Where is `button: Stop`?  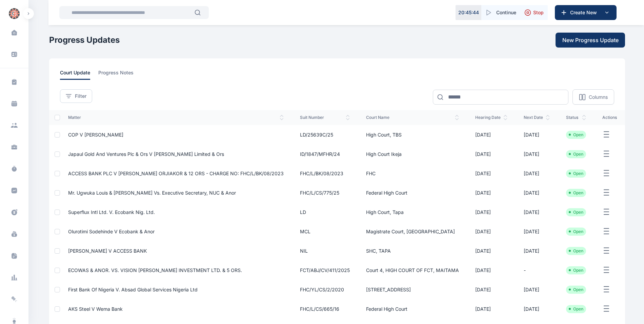 button: Stop is located at coordinates (535, 13).